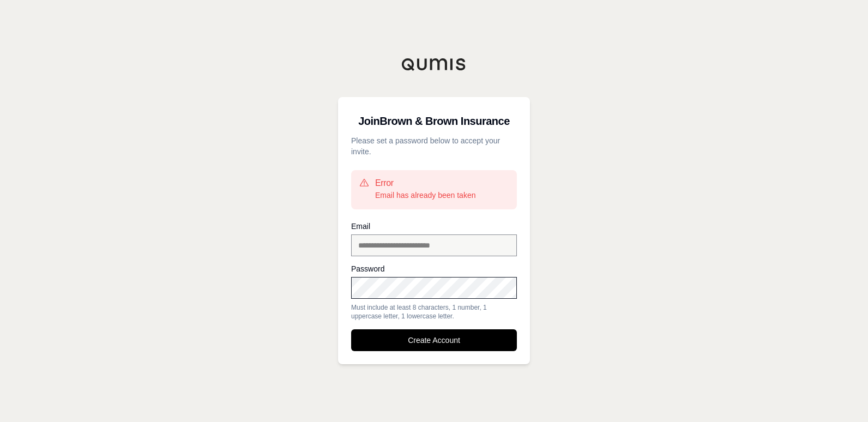  Describe the element at coordinates (434, 311) in the screenshot. I see `div: Must include at least 8 characters, 1 number, 1 uppercase letter, 1 lowercase letter.` at that location.